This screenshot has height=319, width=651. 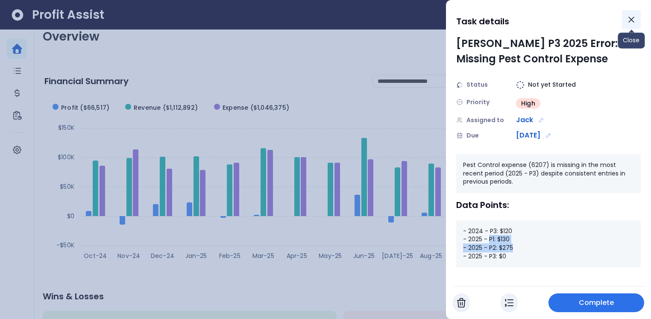 What do you see at coordinates (631, 20) in the screenshot?
I see `button: Close` at bounding box center [631, 20].